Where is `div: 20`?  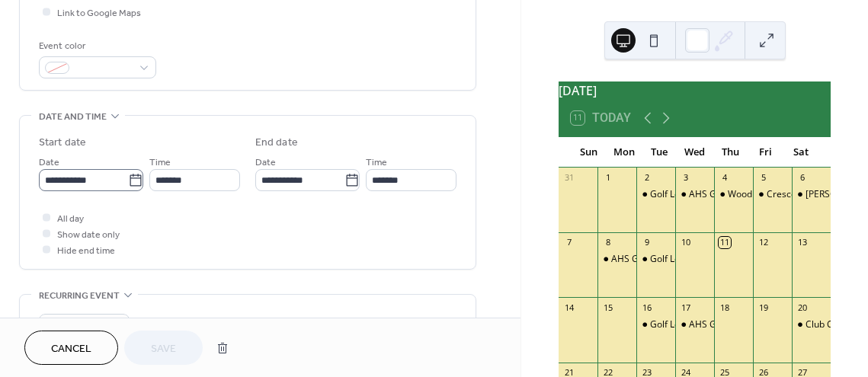 div: 20 is located at coordinates (802, 307).